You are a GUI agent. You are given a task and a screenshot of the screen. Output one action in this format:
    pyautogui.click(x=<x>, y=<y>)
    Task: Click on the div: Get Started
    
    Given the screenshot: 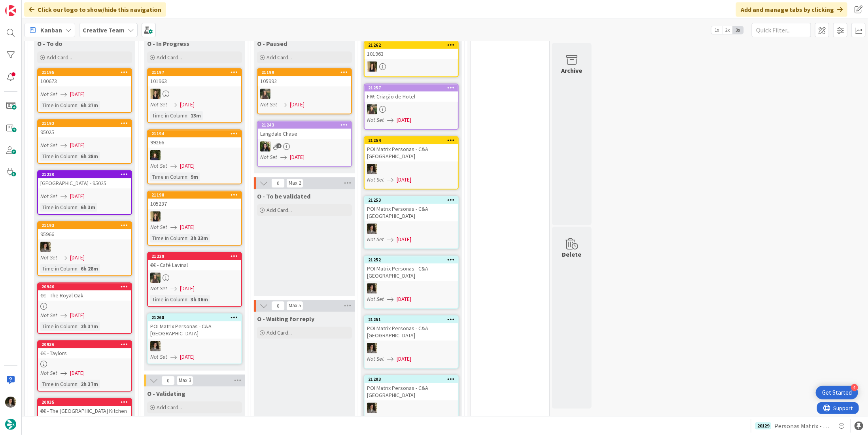 What is the action you would take?
    pyautogui.click(x=837, y=392)
    